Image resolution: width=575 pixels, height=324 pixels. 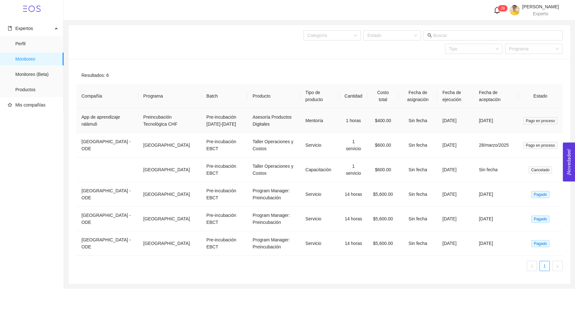 What do you see at coordinates (170, 96) in the screenshot?
I see `th: Programa` at bounding box center [170, 96].